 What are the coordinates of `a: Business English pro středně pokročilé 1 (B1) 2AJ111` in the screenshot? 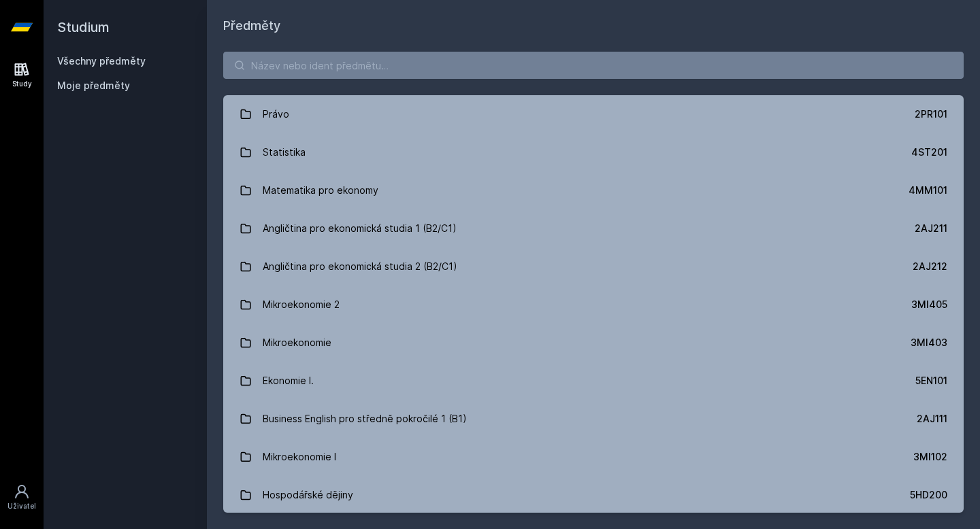 It's located at (593, 419).